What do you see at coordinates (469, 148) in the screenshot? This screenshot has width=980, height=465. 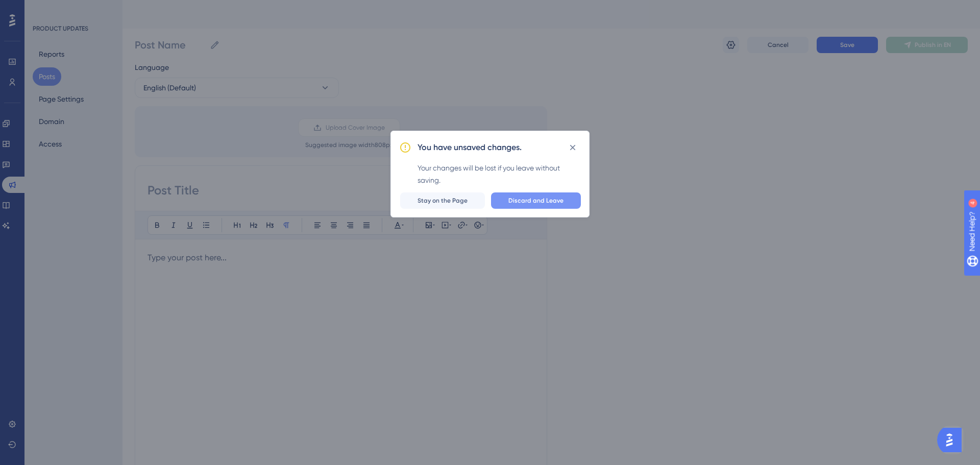 I see `h2: You have unsaved changes.` at bounding box center [469, 148].